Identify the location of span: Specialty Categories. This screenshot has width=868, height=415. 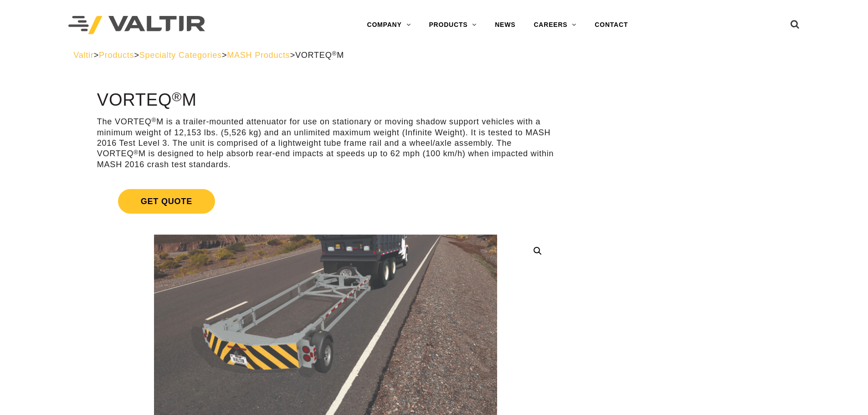
(180, 55).